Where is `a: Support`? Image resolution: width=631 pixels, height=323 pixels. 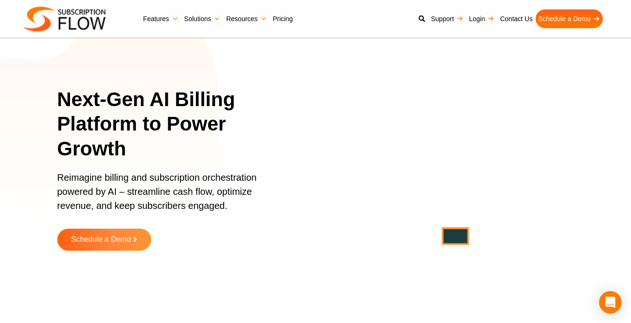 a: Support is located at coordinates (447, 19).